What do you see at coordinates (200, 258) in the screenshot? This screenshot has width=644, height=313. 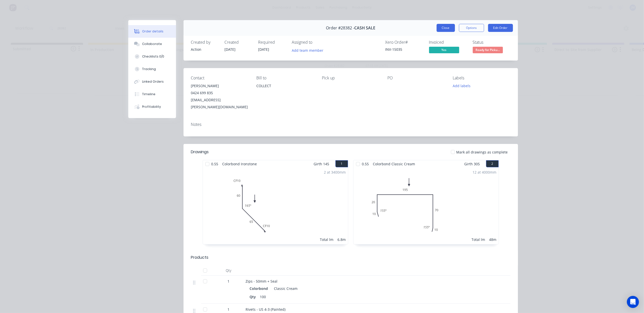 I see `div: Products` at bounding box center [200, 258].